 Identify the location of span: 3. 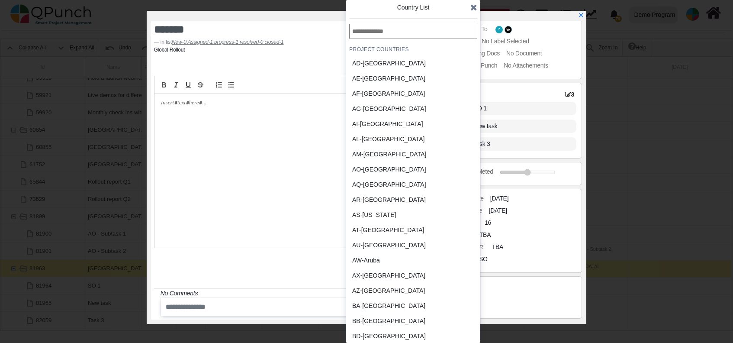
(571, 94).